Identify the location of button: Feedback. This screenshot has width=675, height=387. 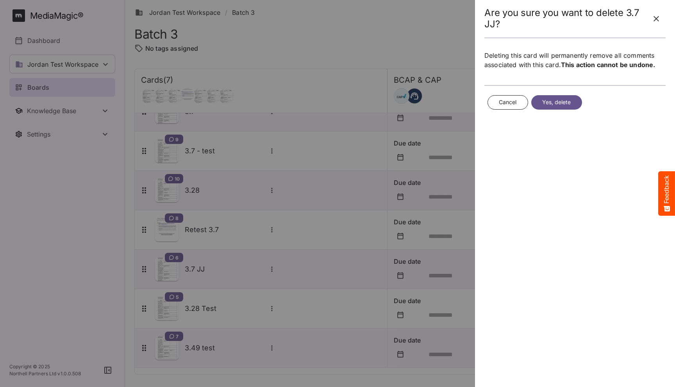
(666, 194).